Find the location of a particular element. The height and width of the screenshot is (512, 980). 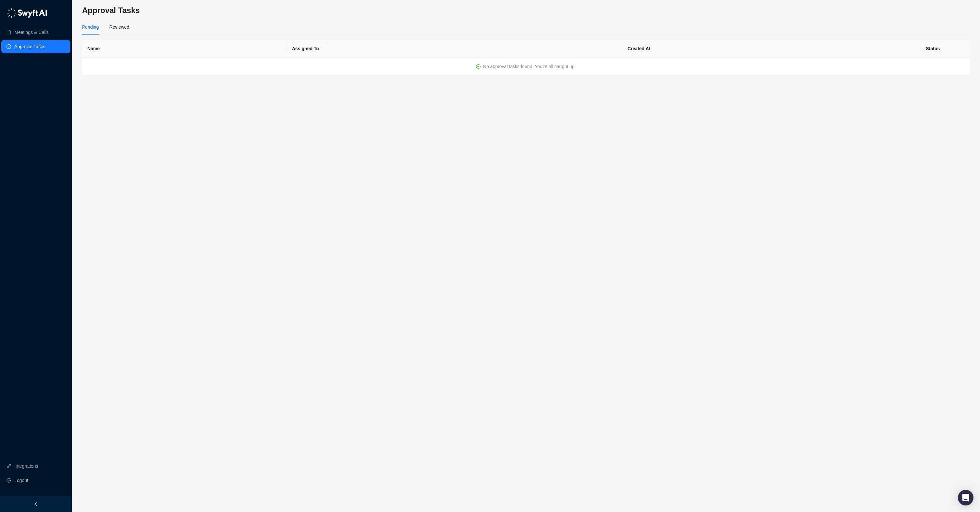

a: Meetings & Calls is located at coordinates (31, 32).